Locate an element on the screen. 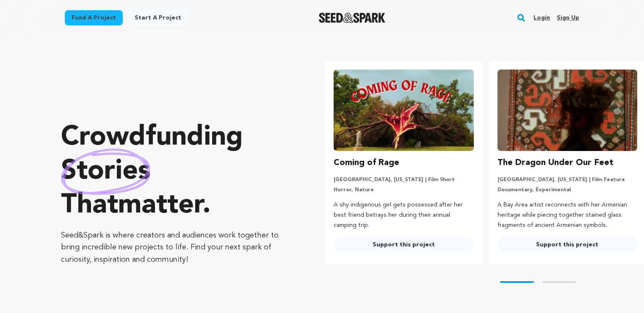 Image resolution: width=644 pixels, height=313 pixels. p: A Bay Area artist reconnects with her Armenian heritage while piecing together stained glass frag... is located at coordinates (567, 215).